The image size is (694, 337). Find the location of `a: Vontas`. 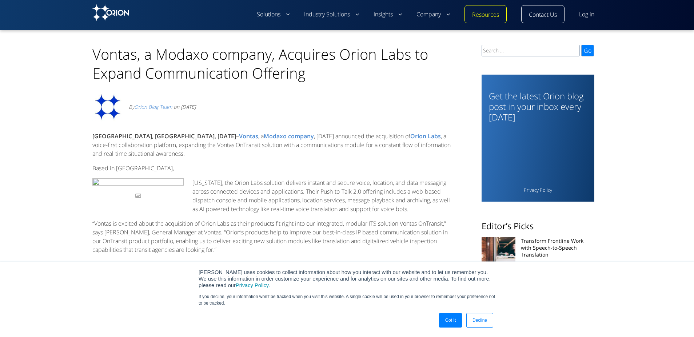

a: Vontas is located at coordinates (248, 136).